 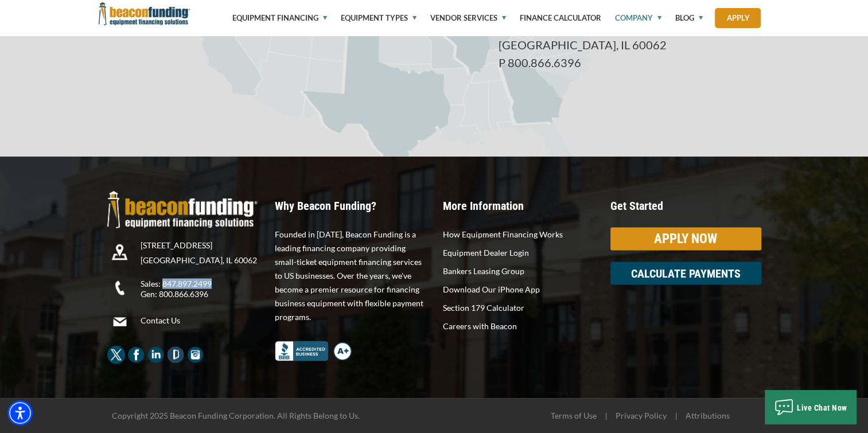 What do you see at coordinates (518, 234) in the screenshot?
I see `p: How Equipment Financing Works` at bounding box center [518, 234].